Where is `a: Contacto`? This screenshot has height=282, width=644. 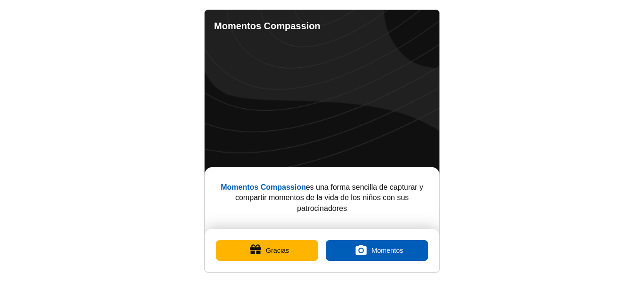
a: Contacto is located at coordinates (406, 25).